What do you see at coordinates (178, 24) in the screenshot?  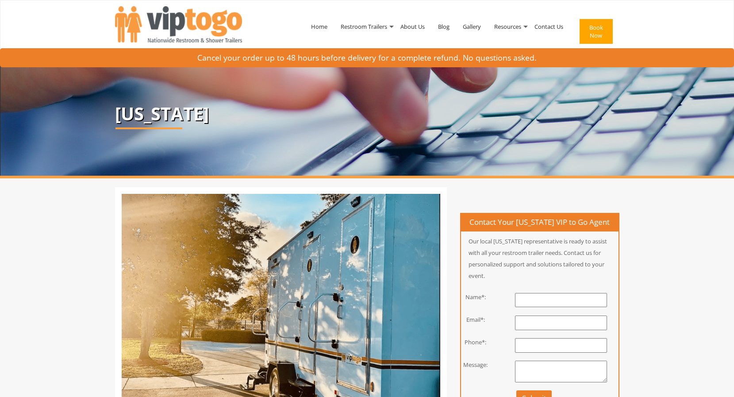 I see `img: VIPTOGO` at bounding box center [178, 24].